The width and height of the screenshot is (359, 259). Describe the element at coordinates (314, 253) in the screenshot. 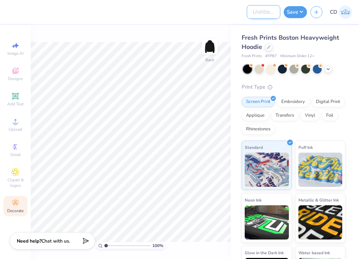

I see `span: Water based Ink` at that location.